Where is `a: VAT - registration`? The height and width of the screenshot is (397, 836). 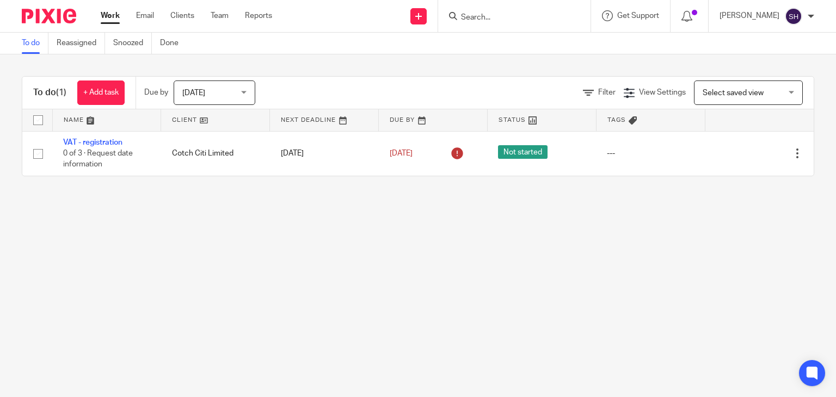 a: VAT - registration is located at coordinates (93, 143).